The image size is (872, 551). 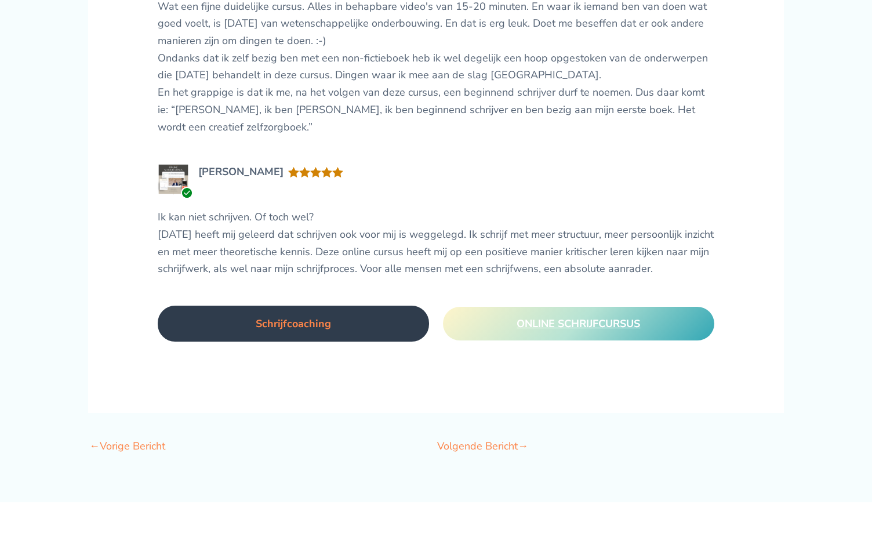 I want to click on a: Vorige Bericht, so click(x=127, y=447).